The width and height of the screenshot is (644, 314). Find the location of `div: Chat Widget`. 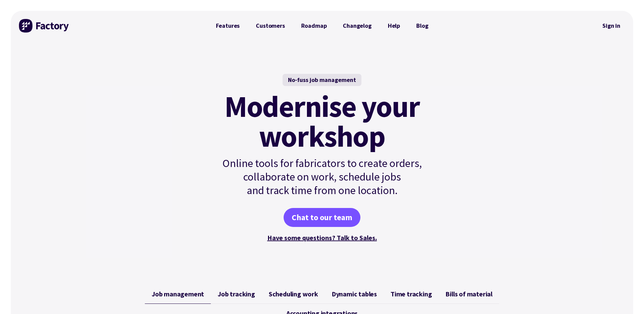

div: Chat Widget is located at coordinates (627, 298).